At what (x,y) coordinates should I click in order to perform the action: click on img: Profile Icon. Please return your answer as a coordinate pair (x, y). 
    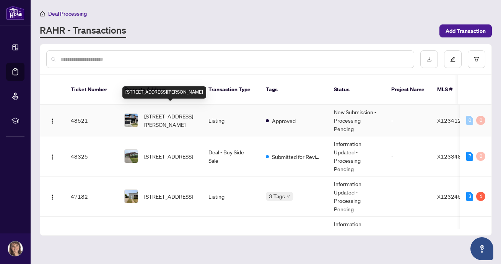
    Looking at the image, I should click on (15, 249).